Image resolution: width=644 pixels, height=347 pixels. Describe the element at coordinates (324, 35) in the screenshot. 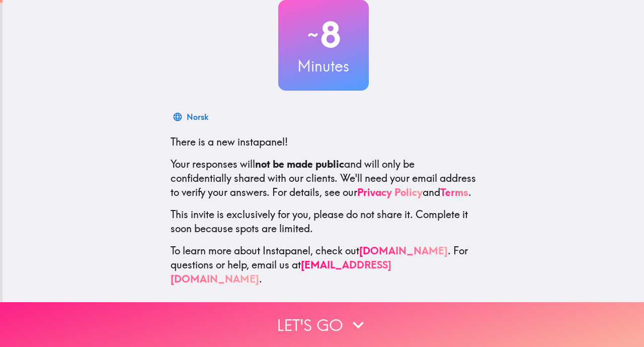

I see `h2: 8` at that location.